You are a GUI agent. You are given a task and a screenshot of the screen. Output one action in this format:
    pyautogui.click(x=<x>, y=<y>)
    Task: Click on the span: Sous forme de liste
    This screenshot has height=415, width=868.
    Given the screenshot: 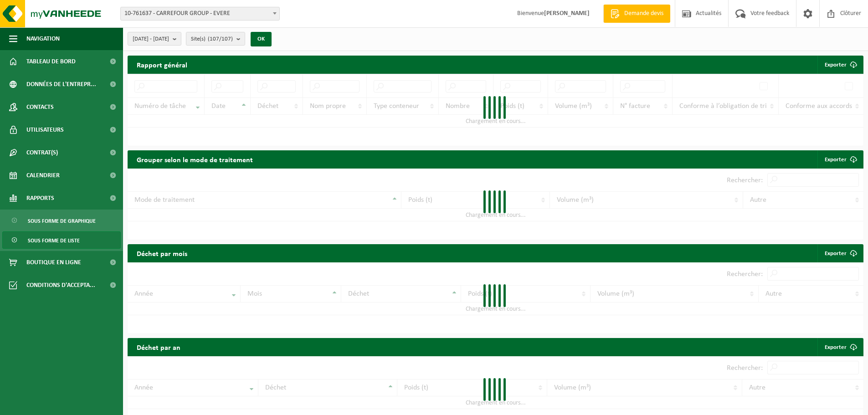 What is the action you would take?
    pyautogui.click(x=54, y=241)
    